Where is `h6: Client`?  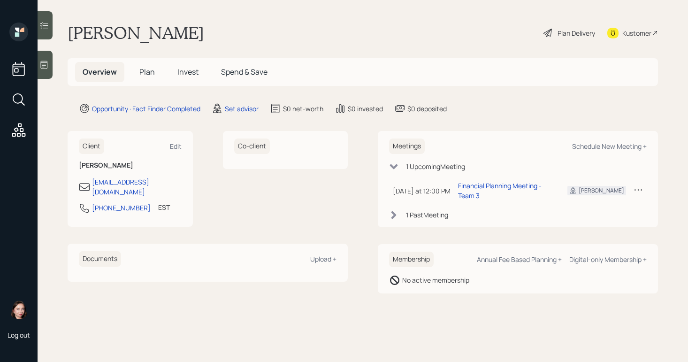
h6: Client is located at coordinates (92, 146).